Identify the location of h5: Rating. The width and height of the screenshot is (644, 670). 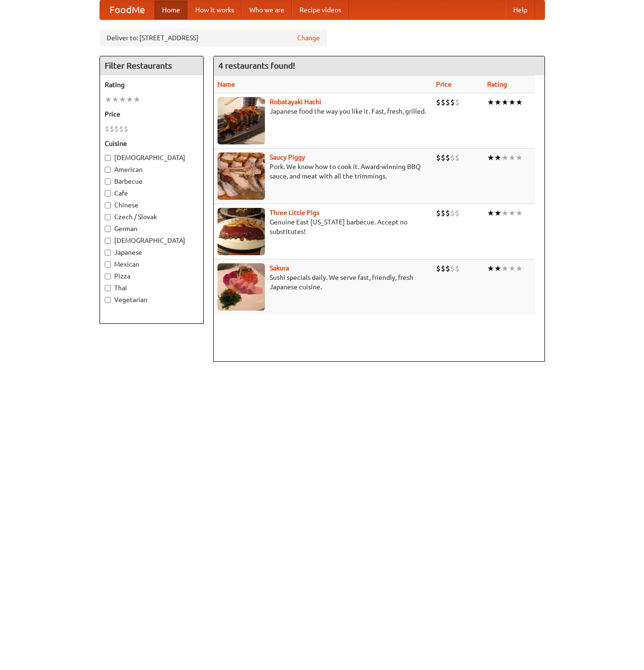
(152, 85).